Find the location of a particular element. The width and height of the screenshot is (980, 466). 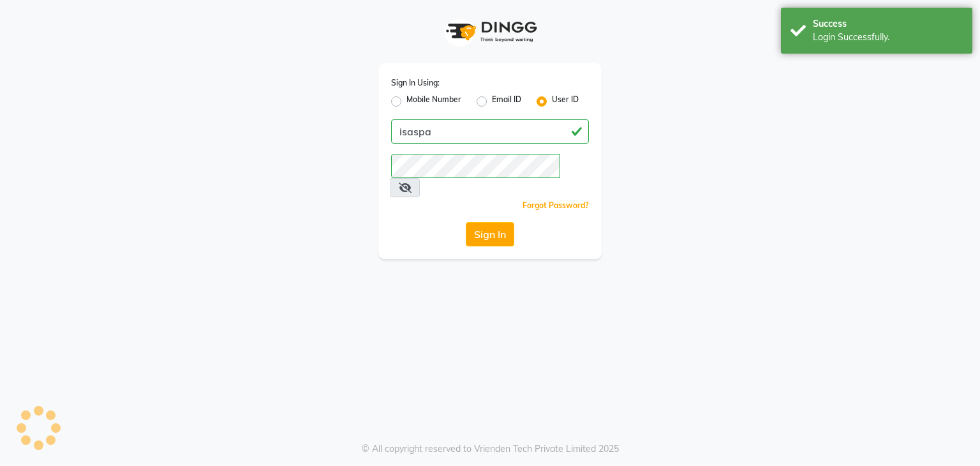

div: Login Successfully. is located at coordinates (888, 37).